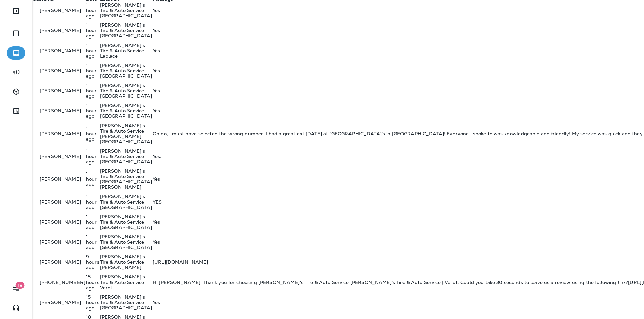 Image resolution: width=644 pixels, height=319 pixels. I want to click on p: Oct 7, 2025 07:01 AM, so click(92, 242).